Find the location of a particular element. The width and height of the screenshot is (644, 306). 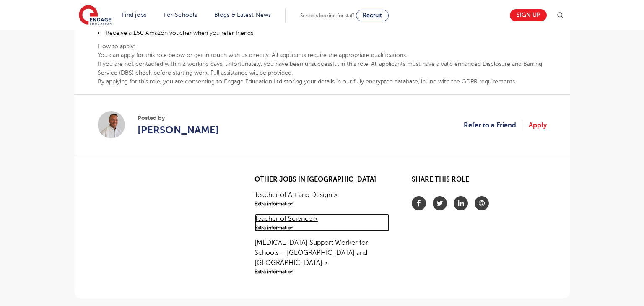

a: Recruit is located at coordinates (372, 16).